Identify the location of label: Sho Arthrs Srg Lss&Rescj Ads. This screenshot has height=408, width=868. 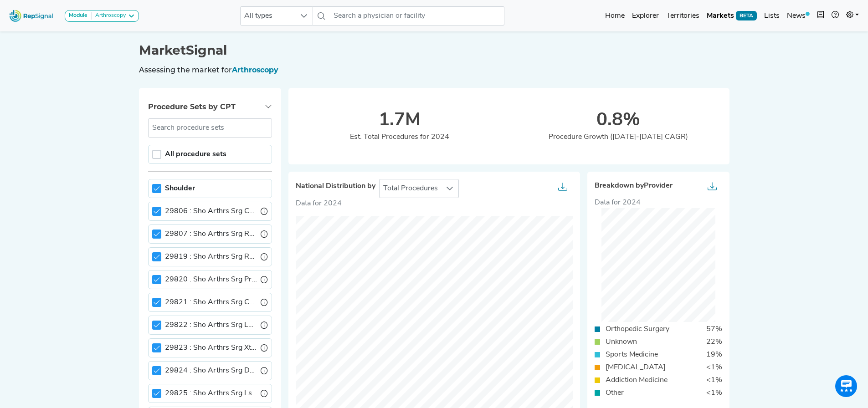
(211, 393).